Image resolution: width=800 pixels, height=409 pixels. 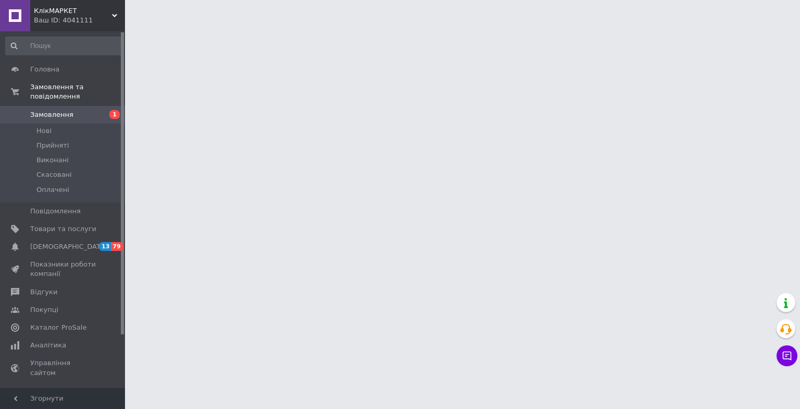 I want to click on span: Показники роботи компанії, so click(x=63, y=269).